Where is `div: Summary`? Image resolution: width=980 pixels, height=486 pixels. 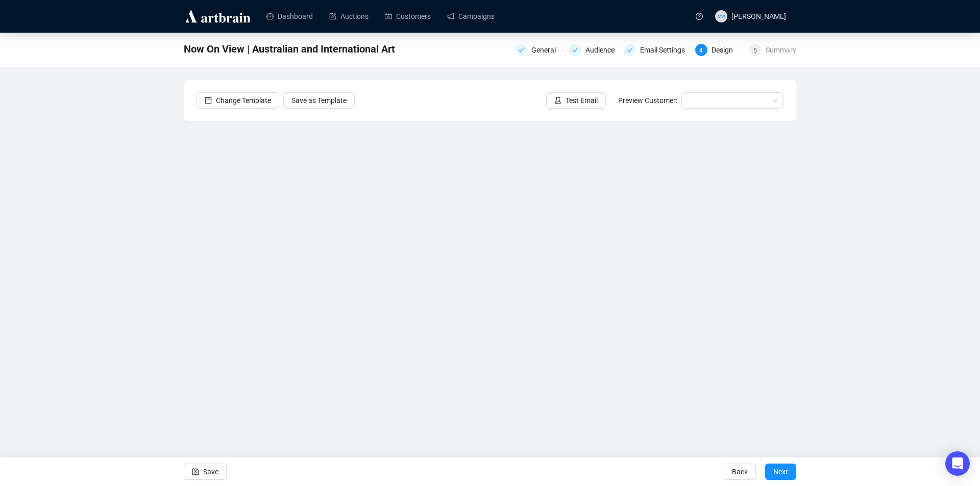
div: Summary is located at coordinates (781, 50).